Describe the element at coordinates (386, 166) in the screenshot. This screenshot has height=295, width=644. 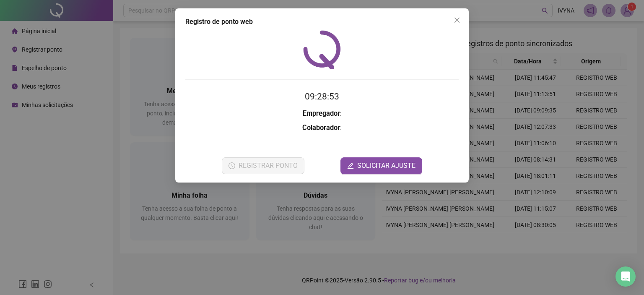
I see `span: SOLICITAR AJUSTE` at that location.